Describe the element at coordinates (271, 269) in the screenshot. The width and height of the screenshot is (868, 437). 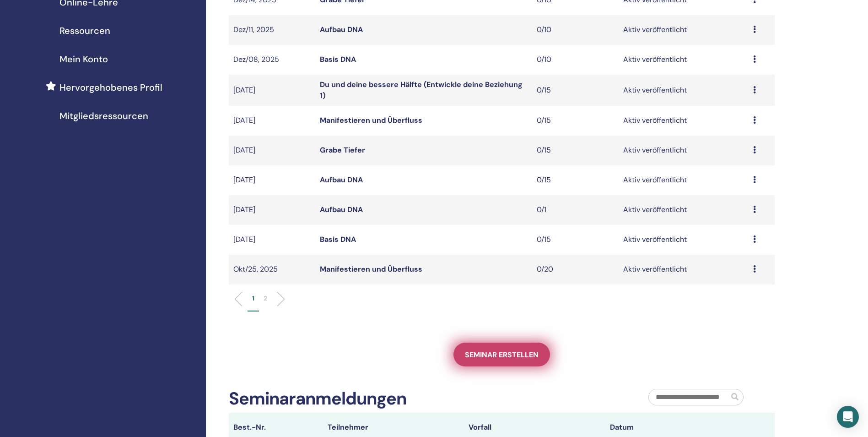
I see `td: Okt/25, 2025` at that location.